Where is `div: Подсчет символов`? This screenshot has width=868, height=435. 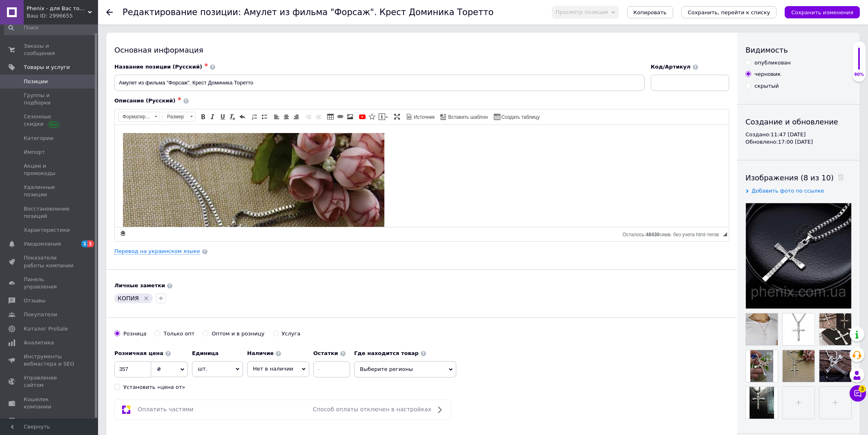 div: Подсчет символов is located at coordinates (672, 234).